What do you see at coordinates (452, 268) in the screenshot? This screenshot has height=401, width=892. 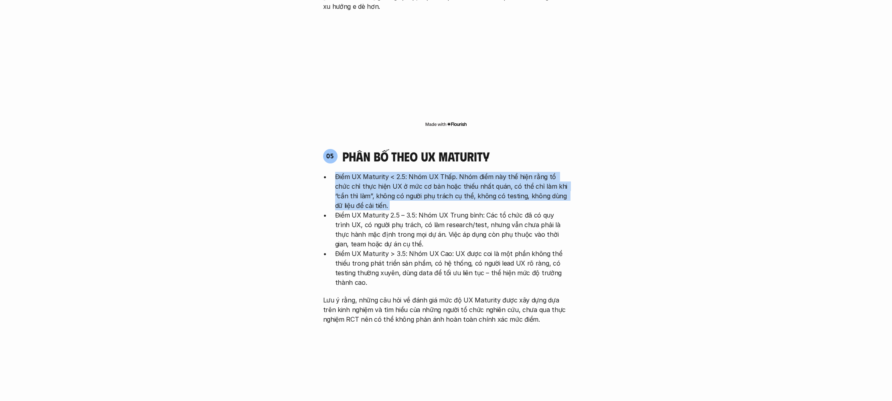 I see `p: Điểm UX Maturity > 3.5: Nhóm UX Cao: UX được coi là một phần không thể thiếu trong phát triển sản...` at bounding box center [452, 268].